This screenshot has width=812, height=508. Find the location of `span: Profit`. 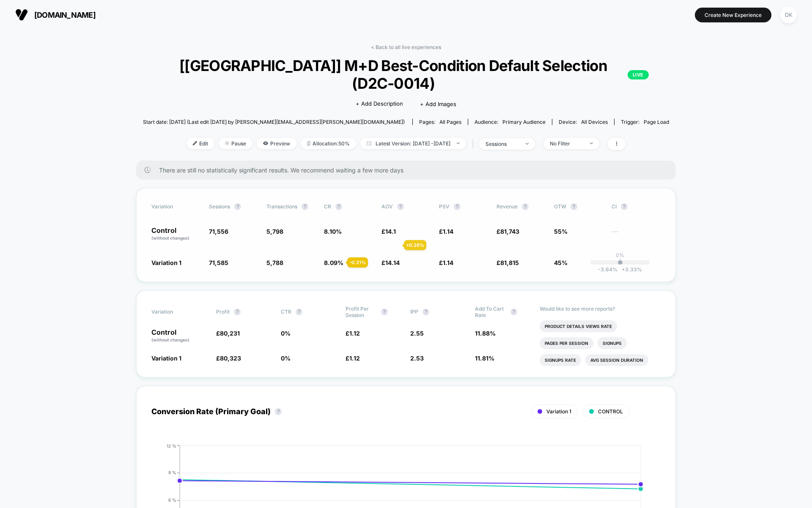

span: Profit is located at coordinates (222, 312).